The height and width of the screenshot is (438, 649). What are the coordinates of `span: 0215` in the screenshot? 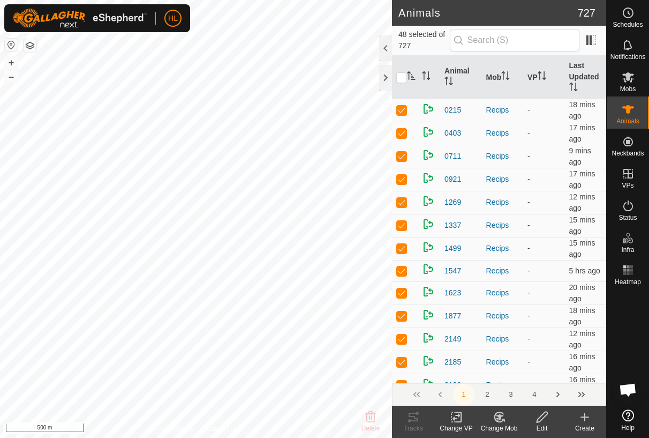 It's located at (453, 110).